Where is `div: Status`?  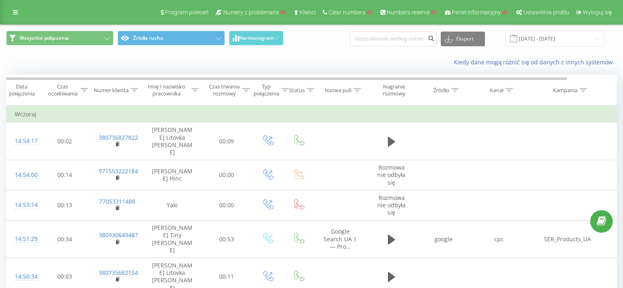 div: Status is located at coordinates (297, 90).